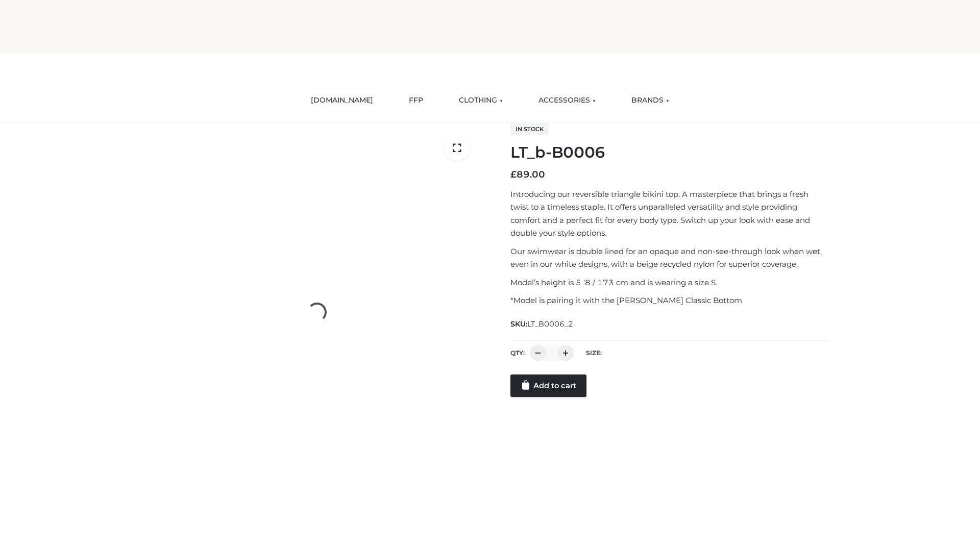 The image size is (980, 551). Describe the element at coordinates (527, 174) in the screenshot. I see `bdi: 89.00` at that location.